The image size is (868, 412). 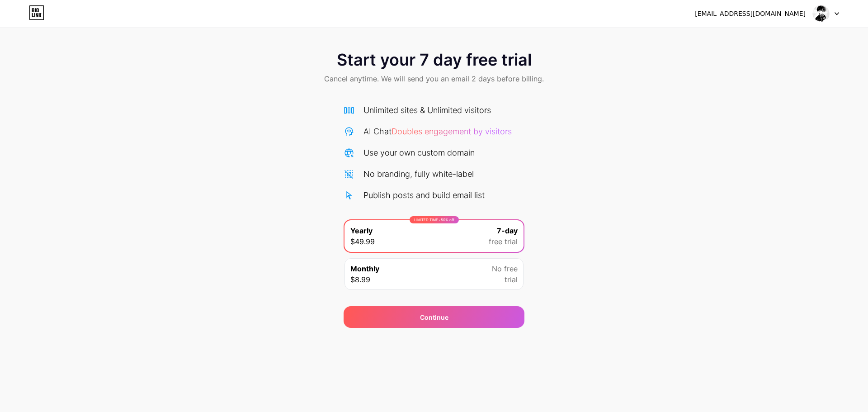 I want to click on div: No branding, fully white-label, so click(x=419, y=174).